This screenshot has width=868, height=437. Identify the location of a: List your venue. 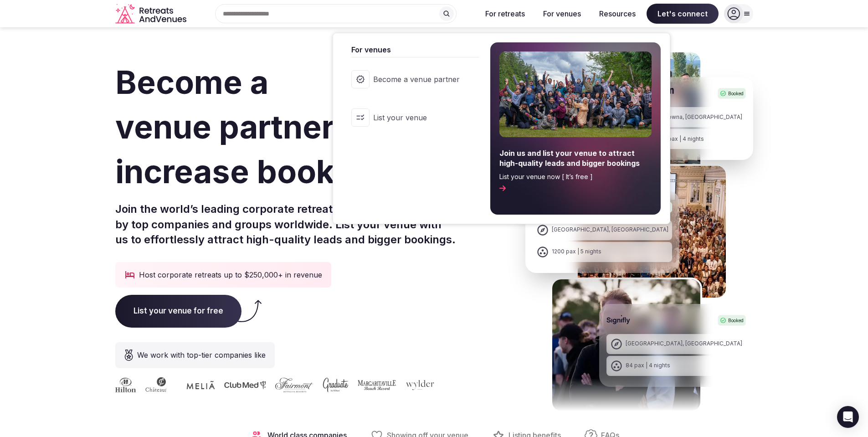
(411, 117).